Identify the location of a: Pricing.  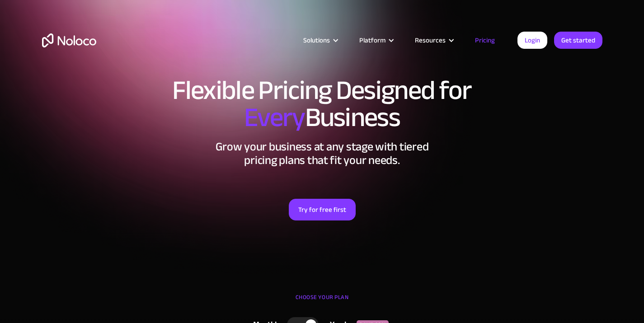
(485, 40).